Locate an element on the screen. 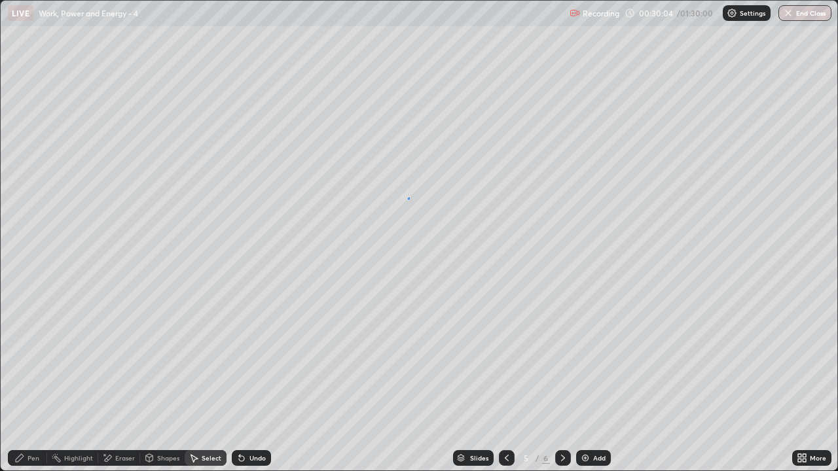 The image size is (838, 471). div: Slides is located at coordinates (479, 458).